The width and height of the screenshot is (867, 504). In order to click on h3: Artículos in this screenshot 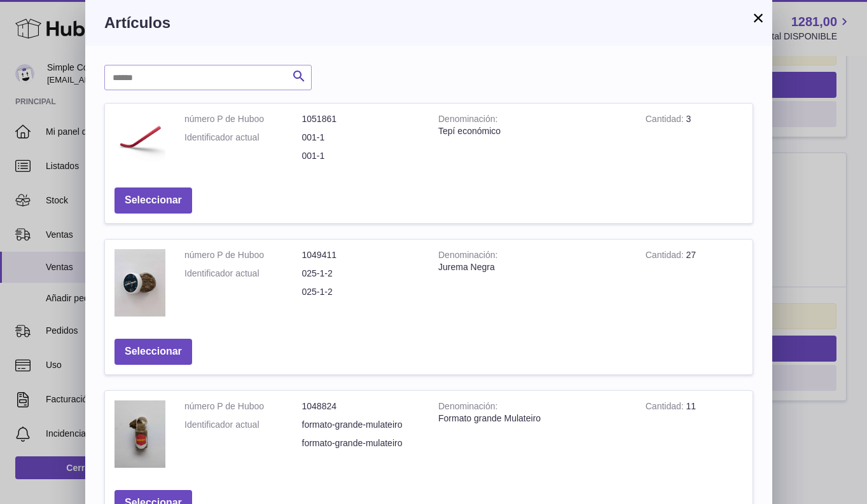, I will do `click(429, 23)`.